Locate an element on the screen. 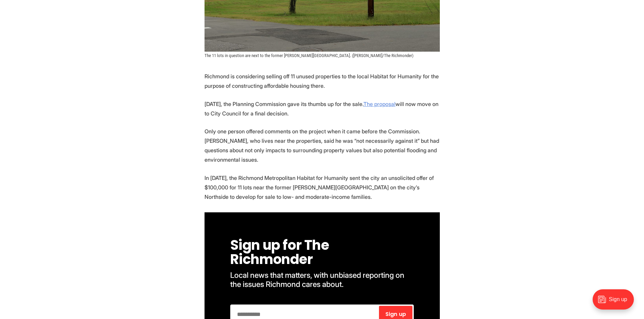 The height and width of the screenshot is (319, 644). p: Richmond is considering selling off 11 unused properties to the local Habitat for Humanity for th... is located at coordinates (322, 81).